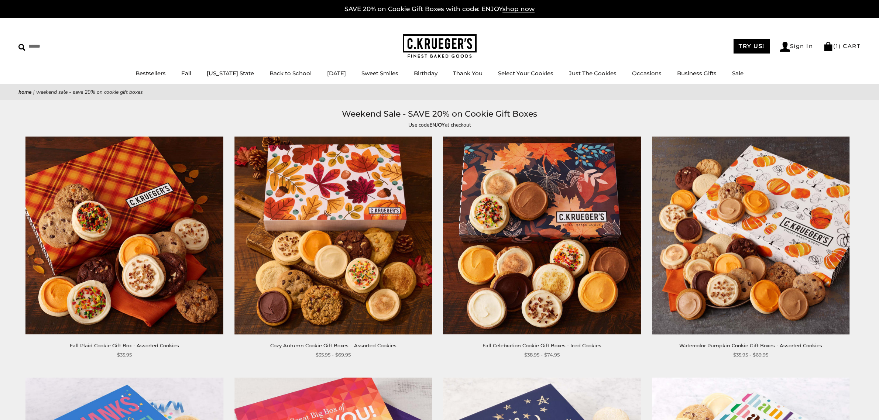  I want to click on img: Account, so click(784, 46).